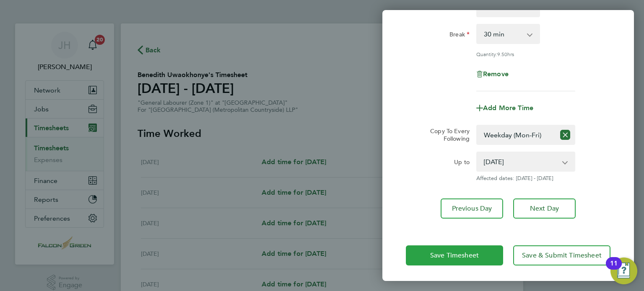  Describe the element at coordinates (544, 208) in the screenshot. I see `button: Next Day` at that location.